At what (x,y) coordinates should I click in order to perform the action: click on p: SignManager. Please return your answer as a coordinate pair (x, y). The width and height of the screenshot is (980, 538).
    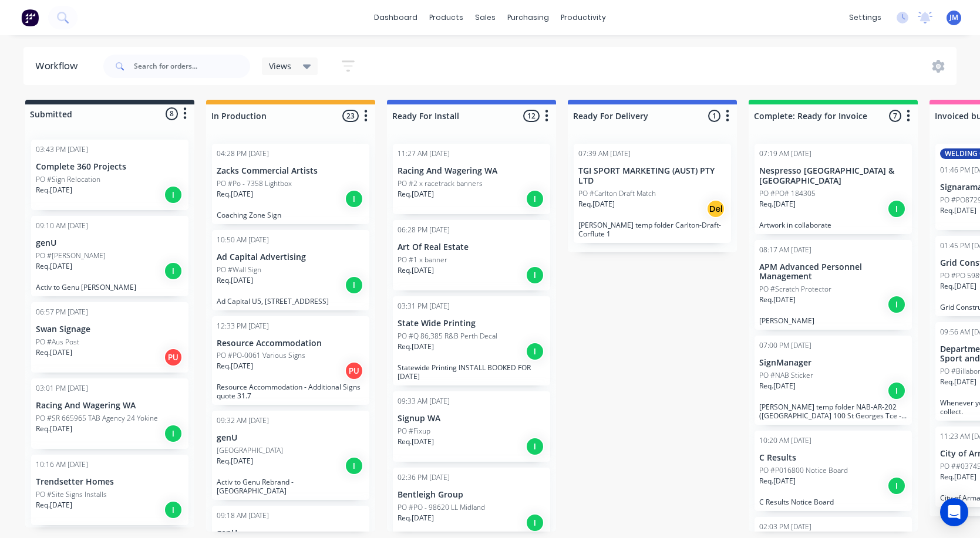
    Looking at the image, I should click on (833, 363).